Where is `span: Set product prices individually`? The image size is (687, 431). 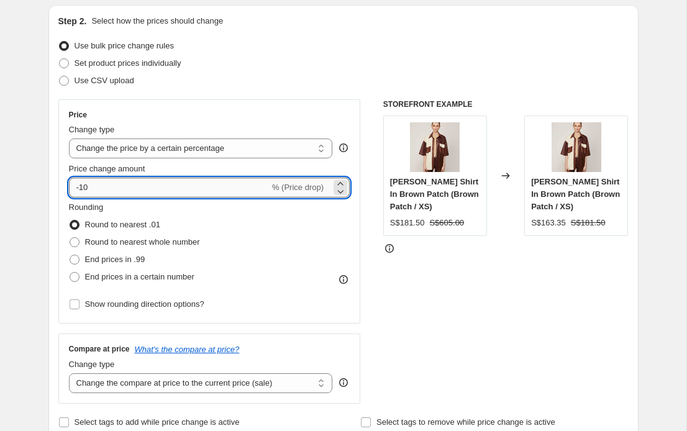
span: Set product prices individually is located at coordinates (128, 63).